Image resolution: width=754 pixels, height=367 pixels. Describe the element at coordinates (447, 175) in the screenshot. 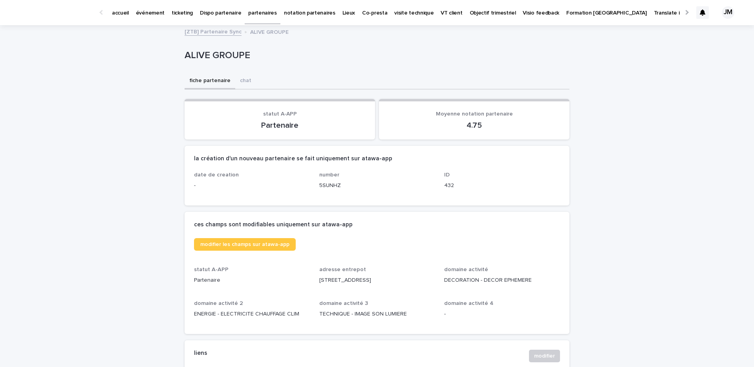

I see `span: ID` at that location.